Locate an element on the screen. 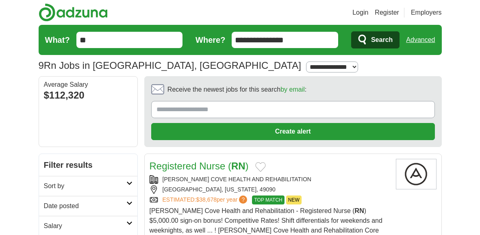  a: by email is located at coordinates (293, 89).